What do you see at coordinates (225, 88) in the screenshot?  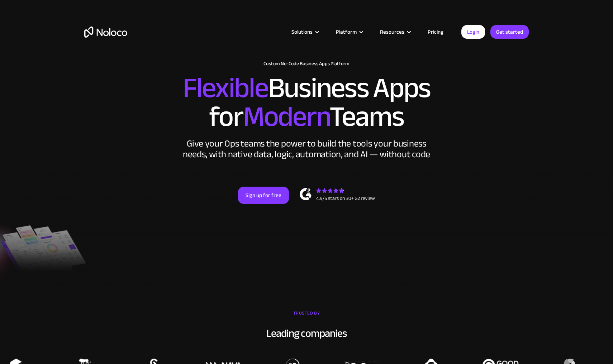 I see `span: Flexible` at bounding box center [225, 88].